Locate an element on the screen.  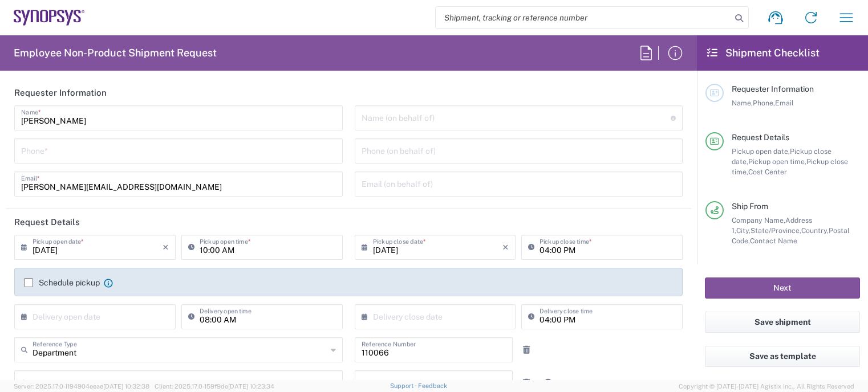
span: Request Details is located at coordinates (760, 137).